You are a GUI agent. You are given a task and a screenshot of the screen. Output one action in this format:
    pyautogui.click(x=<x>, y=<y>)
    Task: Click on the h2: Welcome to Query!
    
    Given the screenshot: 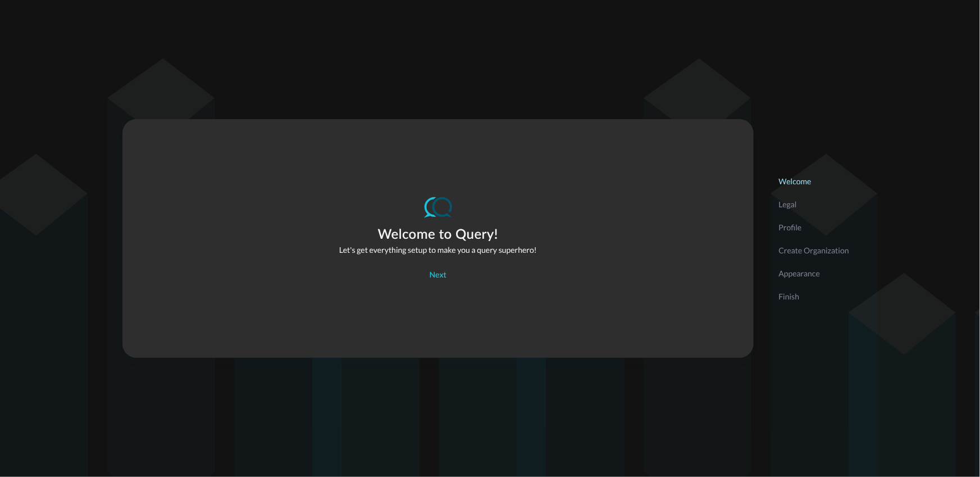 What is the action you would take?
    pyautogui.click(x=438, y=234)
    